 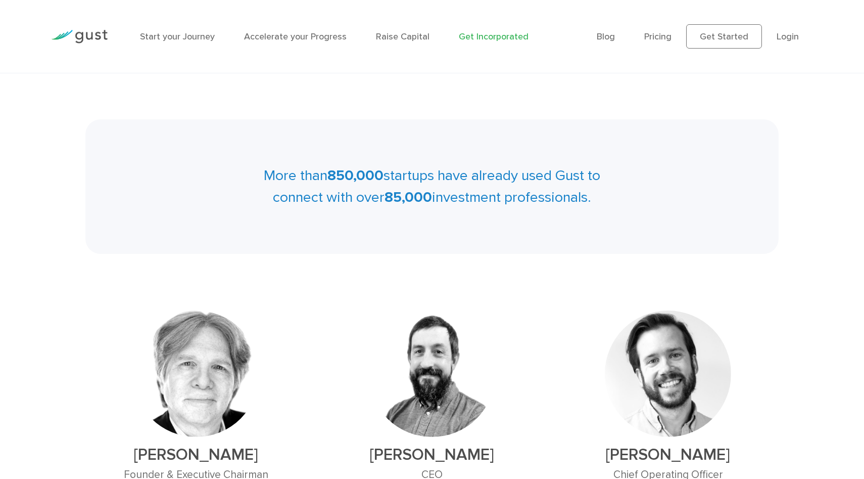 I want to click on p: More than startups have already used Gust to connect with over investment professionals., so click(x=432, y=187).